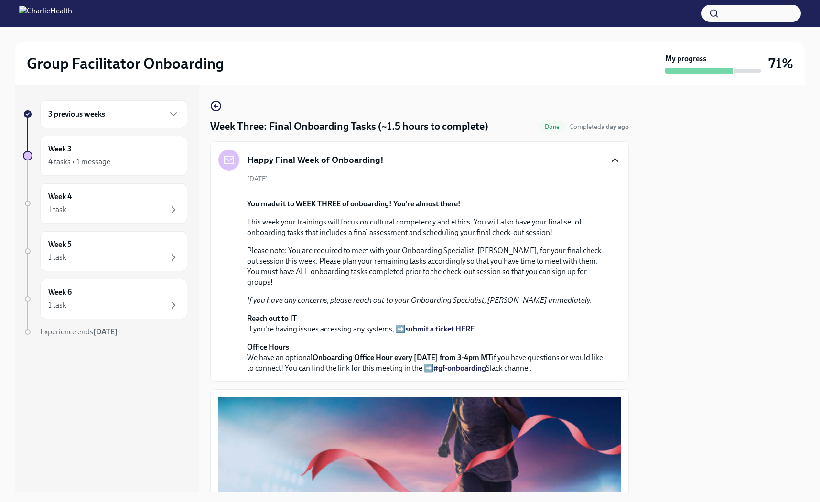  What do you see at coordinates (460, 368) in the screenshot?
I see `a: #gf-onboarding` at bounding box center [460, 368].